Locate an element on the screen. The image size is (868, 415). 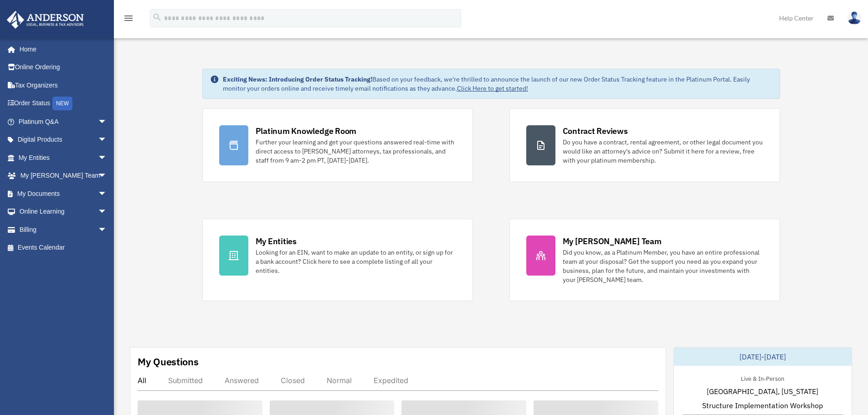
img: Anderson Advisors Platinum Portal is located at coordinates (45, 20).